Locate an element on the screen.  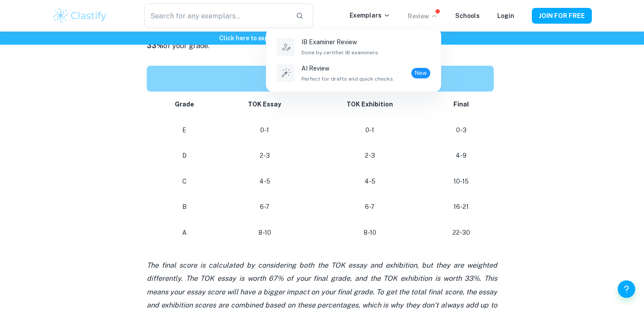
p: IB Examiner Review is located at coordinates (340, 42).